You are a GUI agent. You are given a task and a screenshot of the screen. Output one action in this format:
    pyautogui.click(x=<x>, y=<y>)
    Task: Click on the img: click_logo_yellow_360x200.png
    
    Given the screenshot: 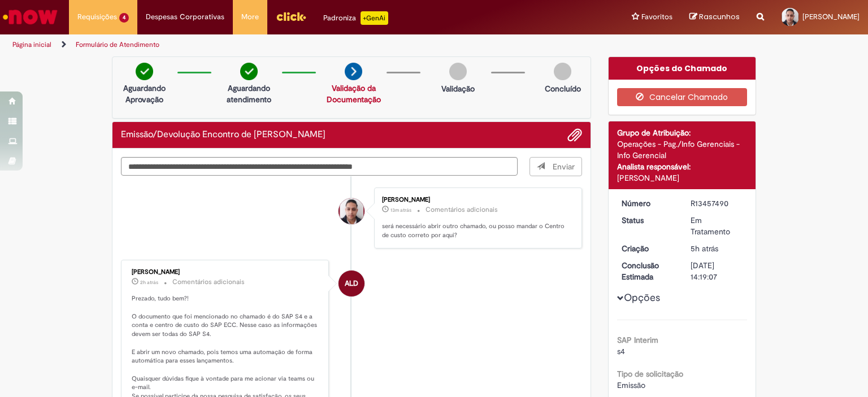 What is the action you would take?
    pyautogui.click(x=291, y=16)
    